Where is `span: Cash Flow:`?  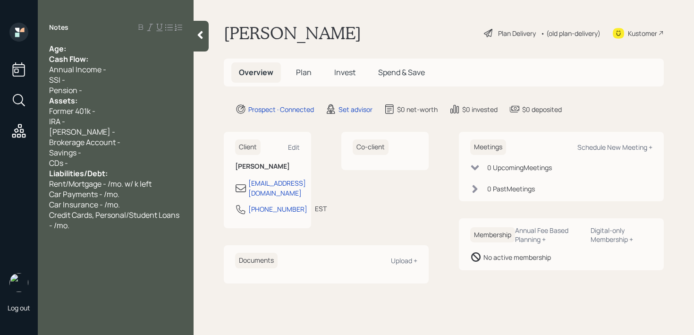 span: Cash Flow: is located at coordinates (68, 59).